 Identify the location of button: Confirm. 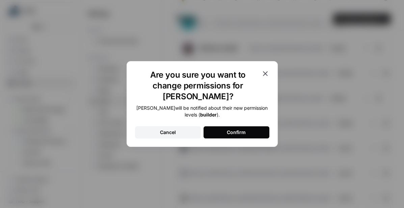
(236, 132).